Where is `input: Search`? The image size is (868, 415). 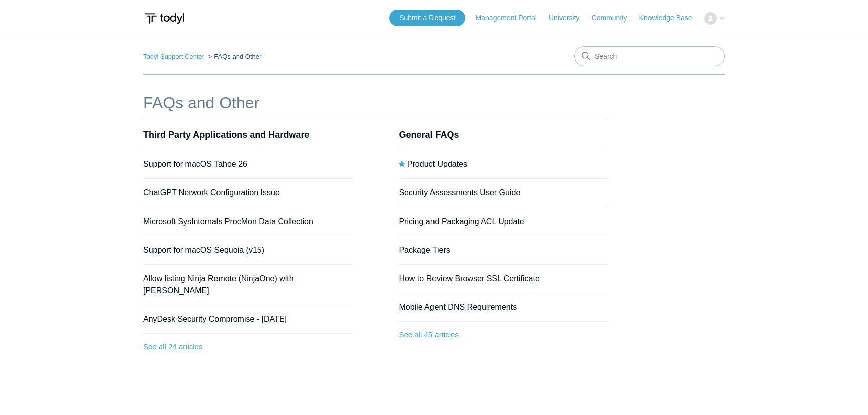 input: Search is located at coordinates (650, 56).